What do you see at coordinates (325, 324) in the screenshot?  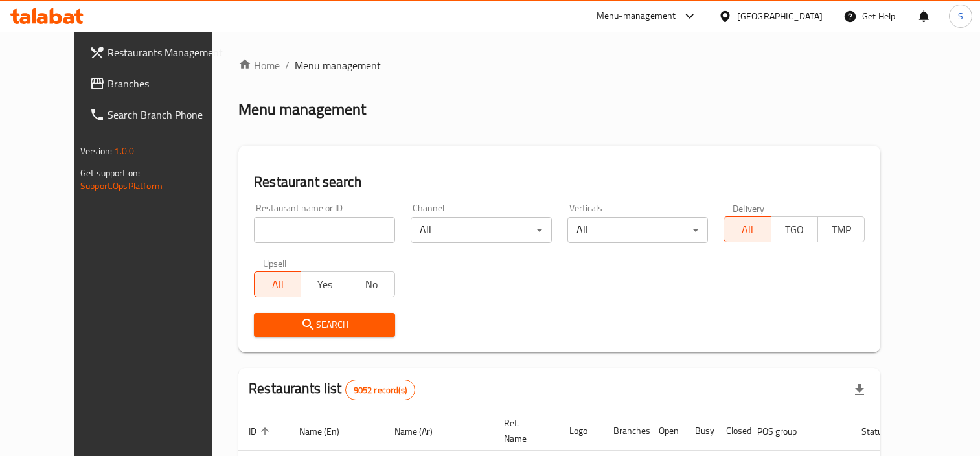 I see `button: Search` at bounding box center [325, 324].